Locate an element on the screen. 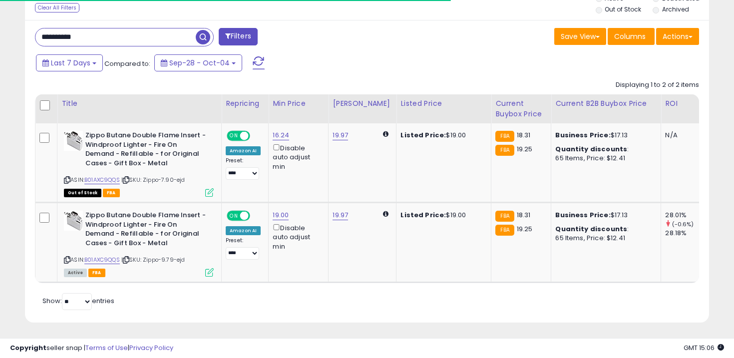 This screenshot has width=734, height=358. small: (-0.6%) is located at coordinates (683, 224).